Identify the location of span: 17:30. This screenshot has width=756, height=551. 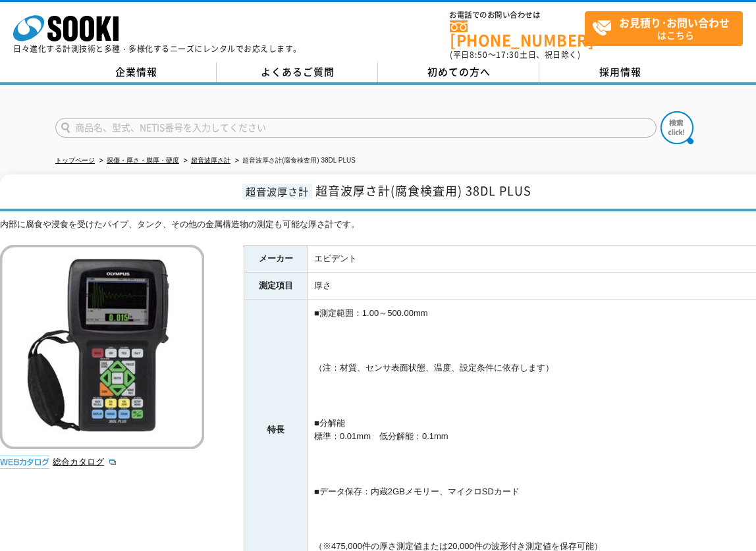
(508, 55).